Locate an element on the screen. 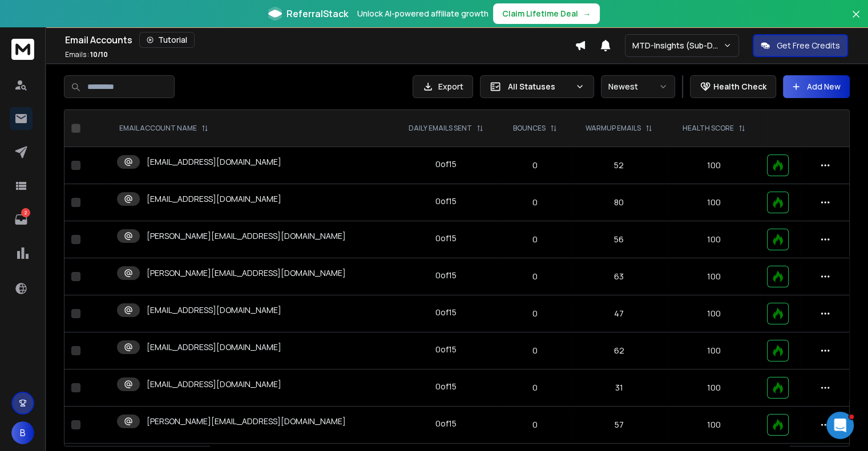 This screenshot has height=451, width=868. td: 52 is located at coordinates (619, 166).